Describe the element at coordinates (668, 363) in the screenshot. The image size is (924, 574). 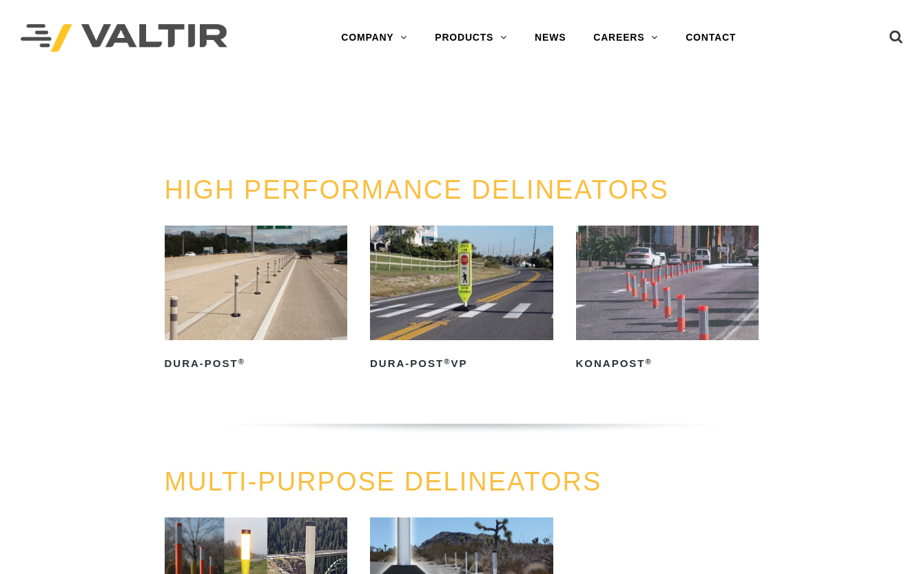
I see `h2: KonaPost` at that location.